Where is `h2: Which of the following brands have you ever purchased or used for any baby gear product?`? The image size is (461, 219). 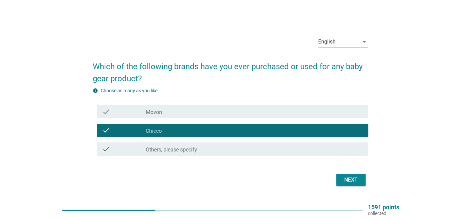 h2: Which of the following brands have you ever purchased or used for any baby gear product? is located at coordinates (230, 69).